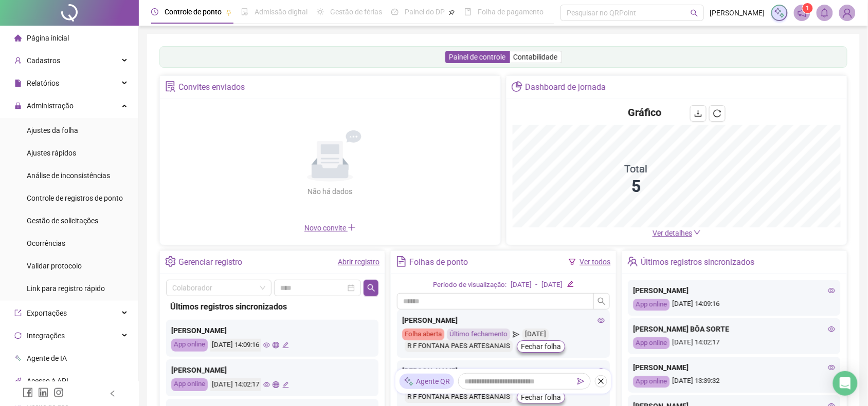  I want to click on div: Não há dados, so click(330, 192).